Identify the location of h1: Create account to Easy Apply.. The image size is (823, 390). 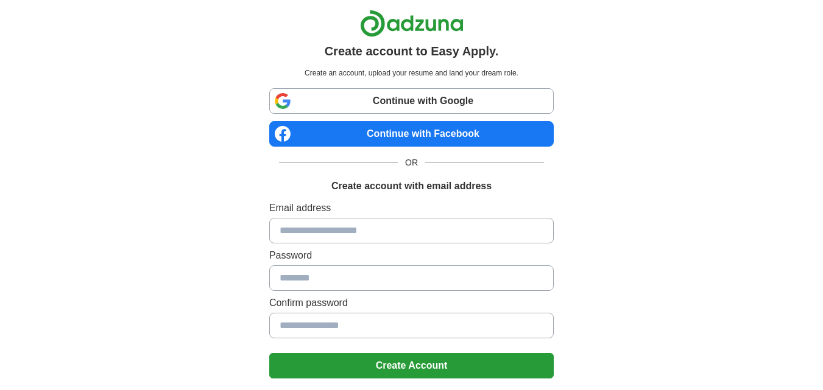
(412, 51).